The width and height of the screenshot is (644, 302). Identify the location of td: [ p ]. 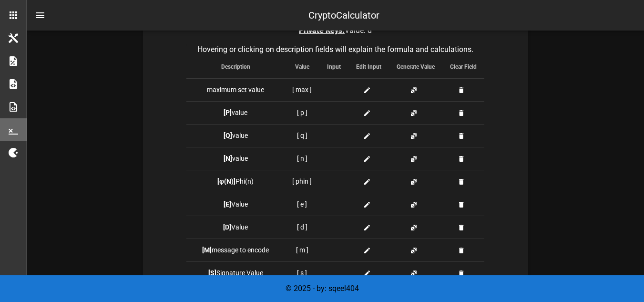
(302, 112).